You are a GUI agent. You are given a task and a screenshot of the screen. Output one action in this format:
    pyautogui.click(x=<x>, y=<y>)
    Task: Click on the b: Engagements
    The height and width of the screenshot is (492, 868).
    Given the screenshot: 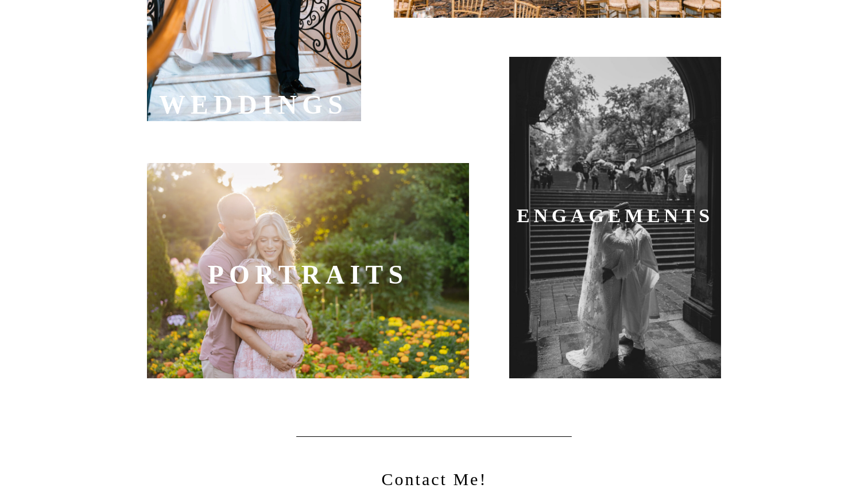 What is the action you would take?
    pyautogui.click(x=615, y=215)
    